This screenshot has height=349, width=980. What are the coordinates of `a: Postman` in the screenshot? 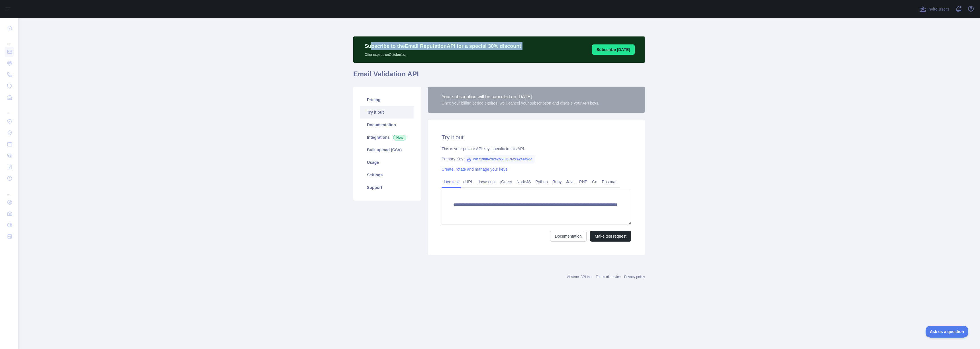 It's located at (610, 182).